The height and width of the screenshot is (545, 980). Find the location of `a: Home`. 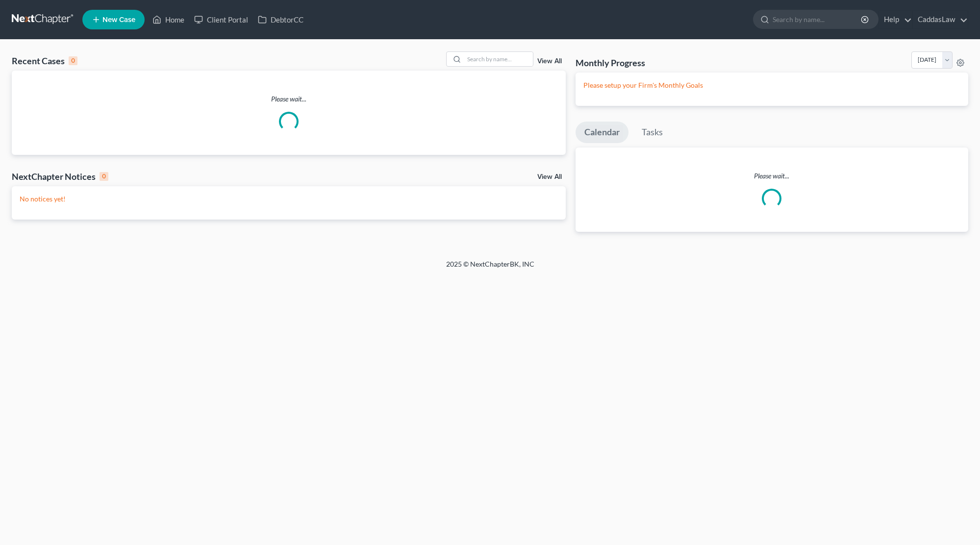

a: Home is located at coordinates (168, 20).